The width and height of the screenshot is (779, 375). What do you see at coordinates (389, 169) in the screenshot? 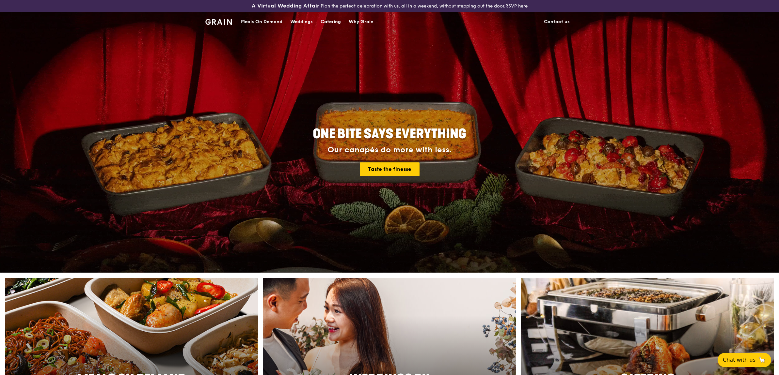
I see `a: Taste the finesse` at bounding box center [389, 169].